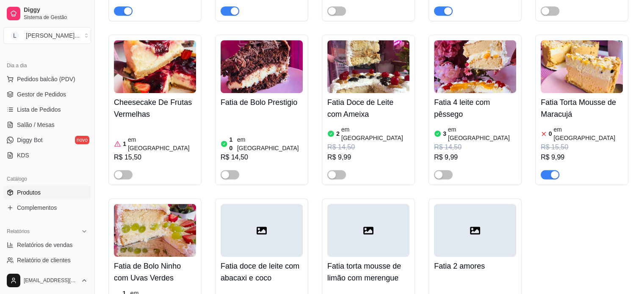 This screenshot has height=294, width=644. Describe the element at coordinates (47, 110) in the screenshot. I see `a: Lista de Pedidos` at that location.